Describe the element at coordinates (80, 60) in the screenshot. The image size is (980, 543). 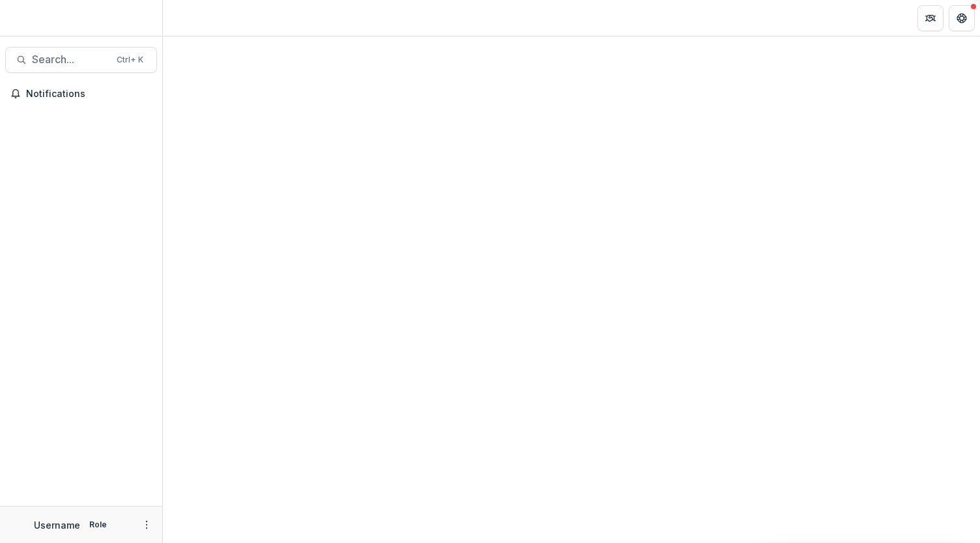
I see `button: Search...` at that location.